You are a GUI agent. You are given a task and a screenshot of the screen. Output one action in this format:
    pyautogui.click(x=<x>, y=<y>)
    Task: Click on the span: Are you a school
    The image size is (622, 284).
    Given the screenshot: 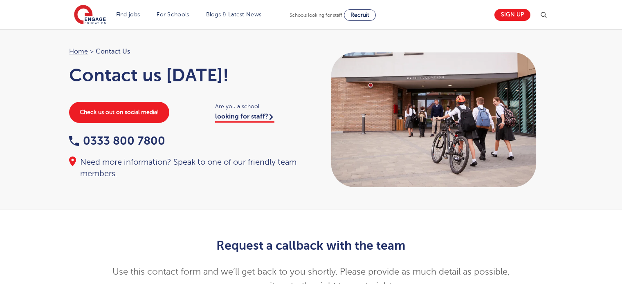 What is the action you would take?
    pyautogui.click(x=259, y=106)
    